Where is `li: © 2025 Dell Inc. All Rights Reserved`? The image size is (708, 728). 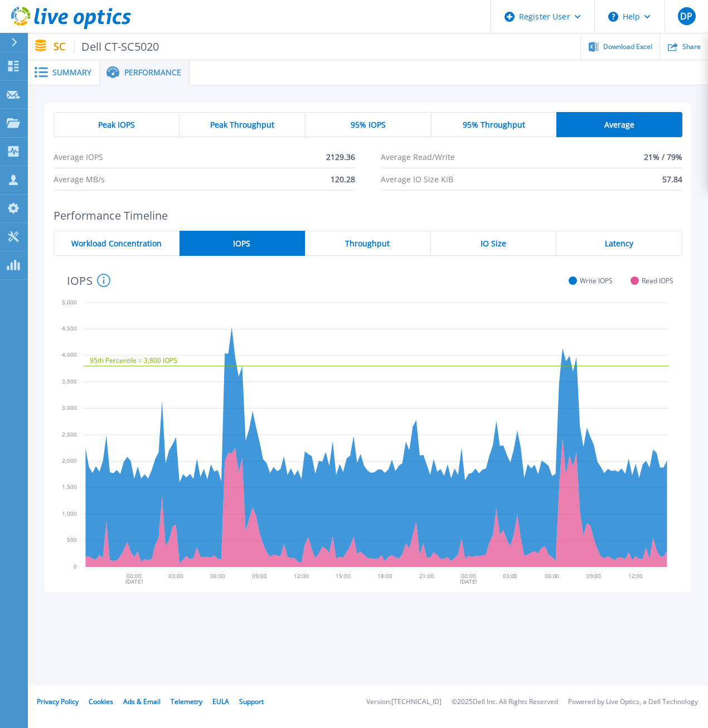
li: © 2025 Dell Inc. All Rights Reserved is located at coordinates (505, 701).